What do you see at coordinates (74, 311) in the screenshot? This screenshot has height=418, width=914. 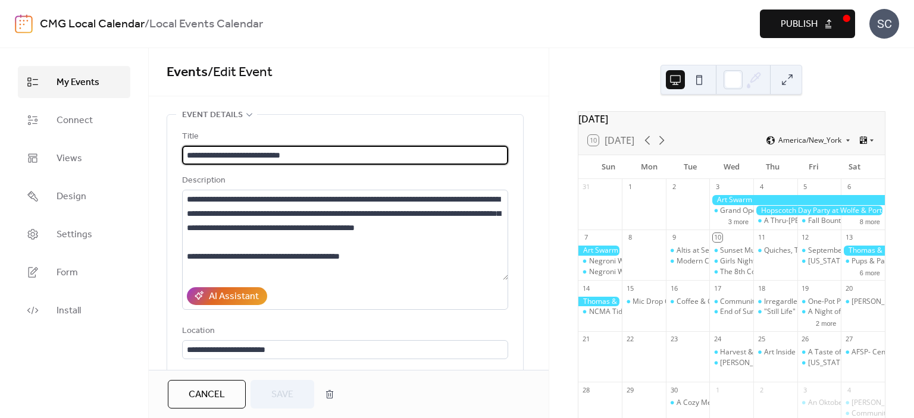 I see `a: Install` at bounding box center [74, 311].